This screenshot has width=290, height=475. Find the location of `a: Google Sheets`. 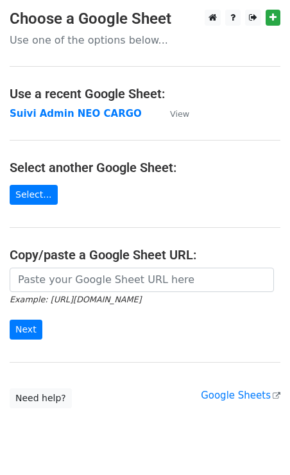

a: Google Sheets is located at coordinates (241, 395).